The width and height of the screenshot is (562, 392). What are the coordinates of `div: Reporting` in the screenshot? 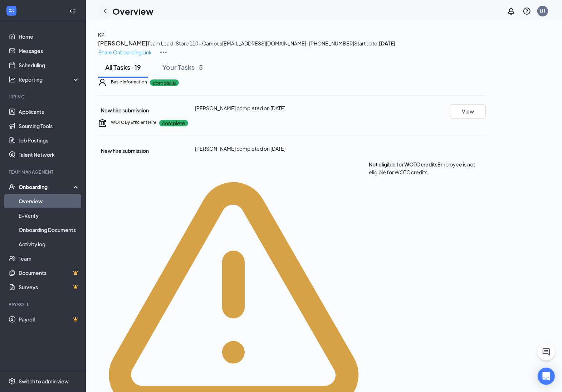 It's located at (49, 80).